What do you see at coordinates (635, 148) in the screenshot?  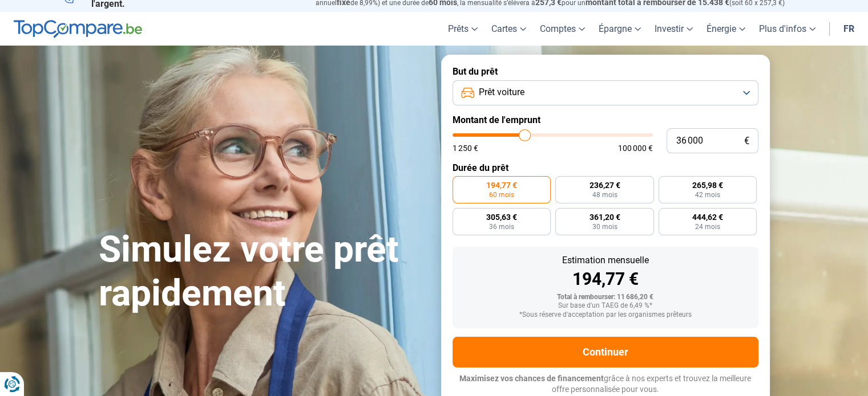 I see `span: 100 000 €` at bounding box center [635, 148].